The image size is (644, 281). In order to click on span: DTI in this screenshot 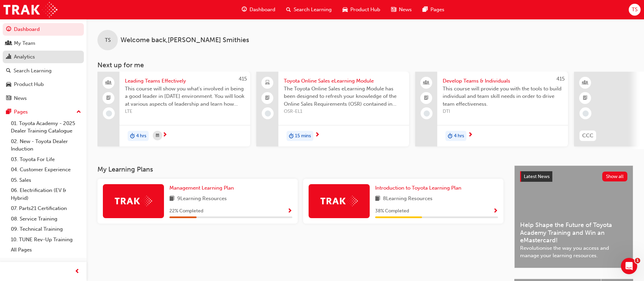, I will do `click(502, 111)`.